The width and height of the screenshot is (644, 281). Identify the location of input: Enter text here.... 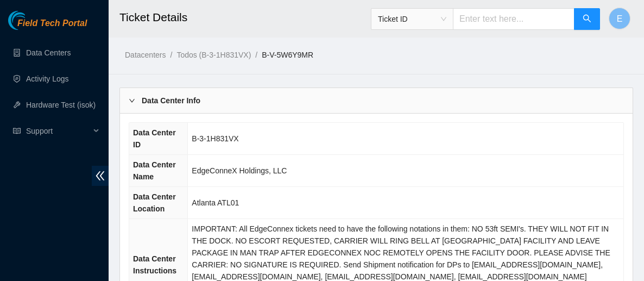
(513, 19).